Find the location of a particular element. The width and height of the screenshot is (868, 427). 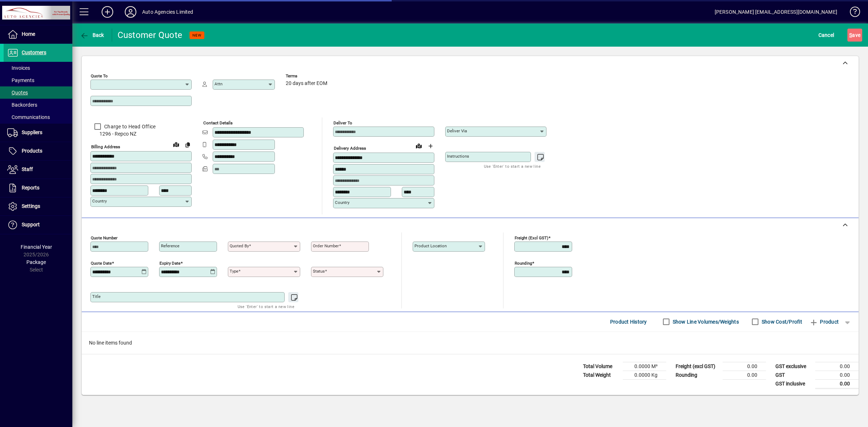

mat-label: Attn is located at coordinates (218, 83).